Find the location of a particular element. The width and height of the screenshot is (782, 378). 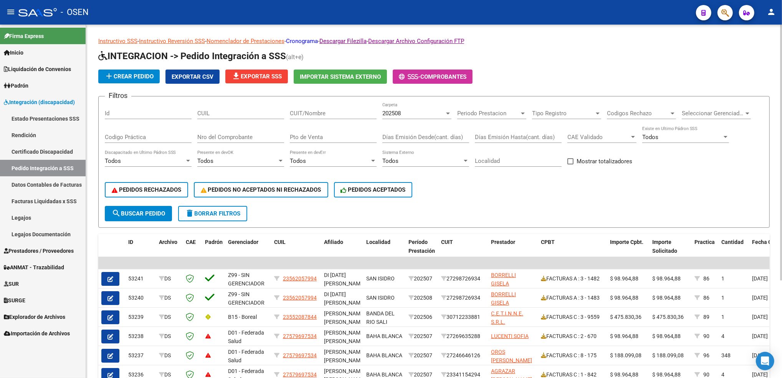

span: Importe Cpbt. is located at coordinates (627, 242).